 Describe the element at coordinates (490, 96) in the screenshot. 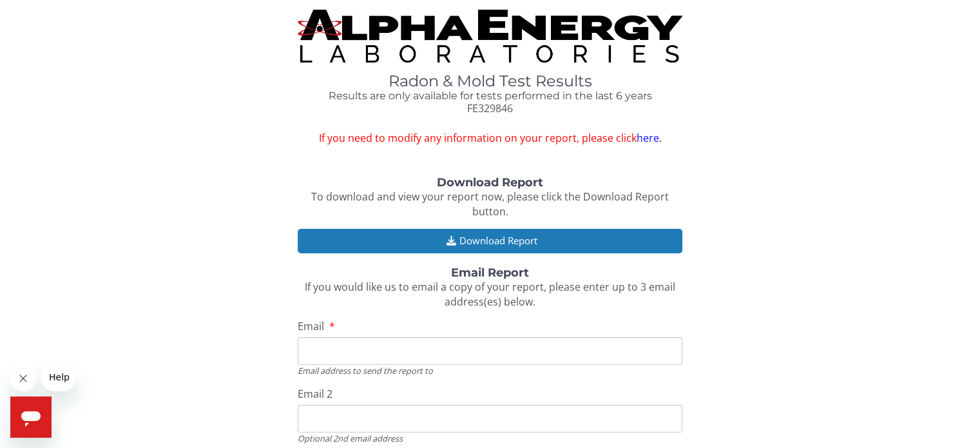

I see `h4: Results are only available for tests performed in the last 6 years` at that location.